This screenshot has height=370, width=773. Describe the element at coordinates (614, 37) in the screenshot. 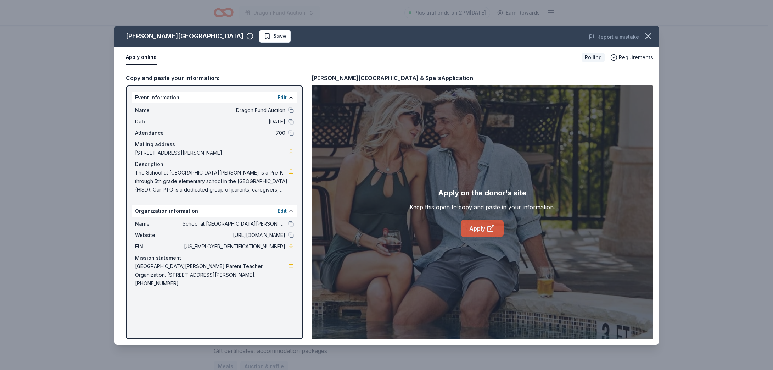

I see `button: Report a mistake` at that location.